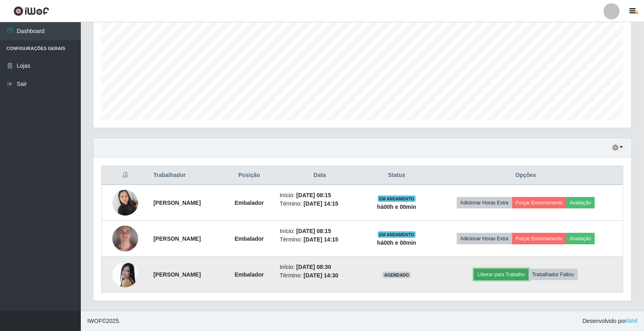  What do you see at coordinates (632, 321) in the screenshot?
I see `a: iWof` at bounding box center [632, 321].